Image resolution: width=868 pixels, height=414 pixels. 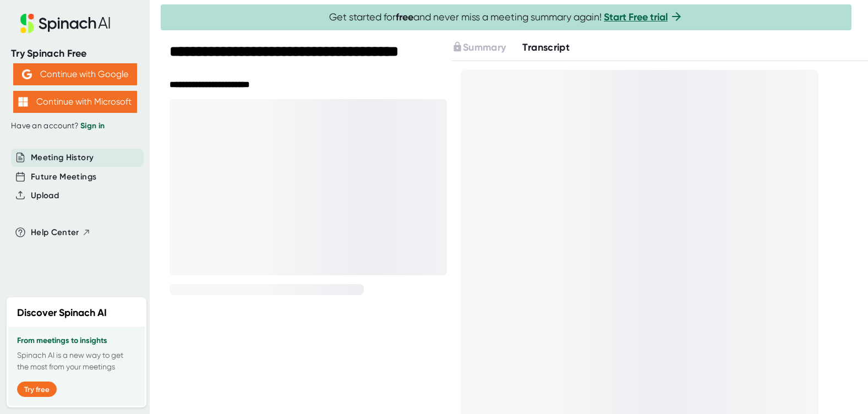 I want to click on button: Future Meetings, so click(x=63, y=177).